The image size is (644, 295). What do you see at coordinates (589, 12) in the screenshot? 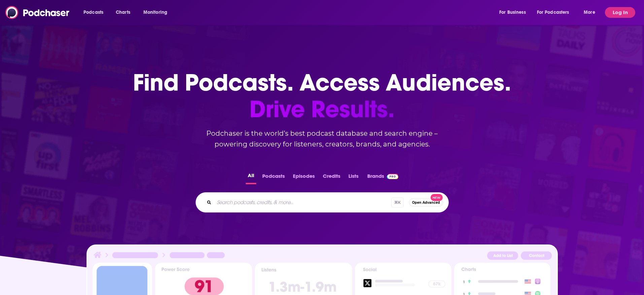
I see `span: More` at bounding box center [589, 12].